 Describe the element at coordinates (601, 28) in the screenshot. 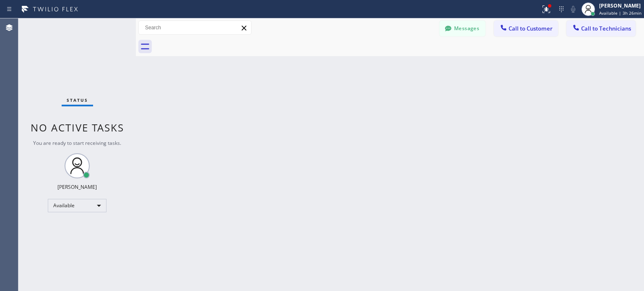

I see `button: Call to Technicians` at that location.